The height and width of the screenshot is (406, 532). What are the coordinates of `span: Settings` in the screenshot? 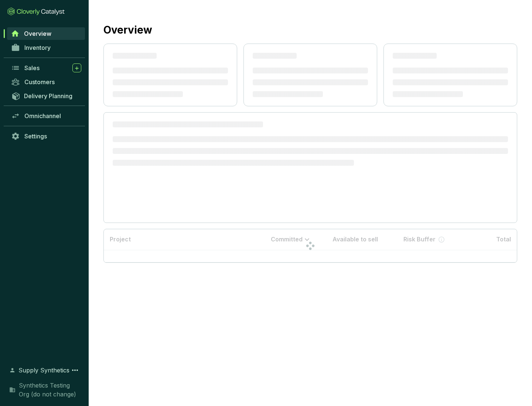 It's located at (35, 136).